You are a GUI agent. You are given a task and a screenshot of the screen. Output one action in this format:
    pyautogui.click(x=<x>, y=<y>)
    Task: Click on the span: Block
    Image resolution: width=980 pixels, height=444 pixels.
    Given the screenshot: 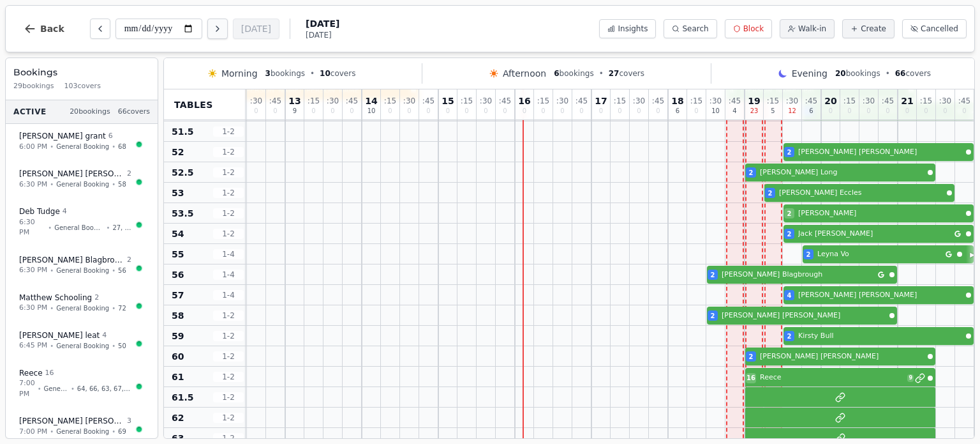 What is the action you would take?
    pyautogui.click(x=753, y=29)
    